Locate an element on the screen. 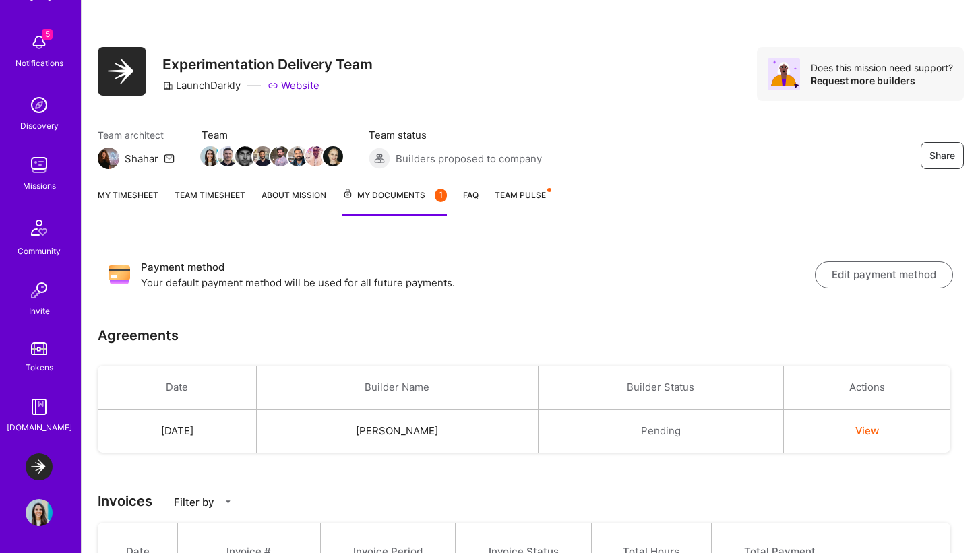 The image size is (980, 553). div: Community is located at coordinates (39, 251).